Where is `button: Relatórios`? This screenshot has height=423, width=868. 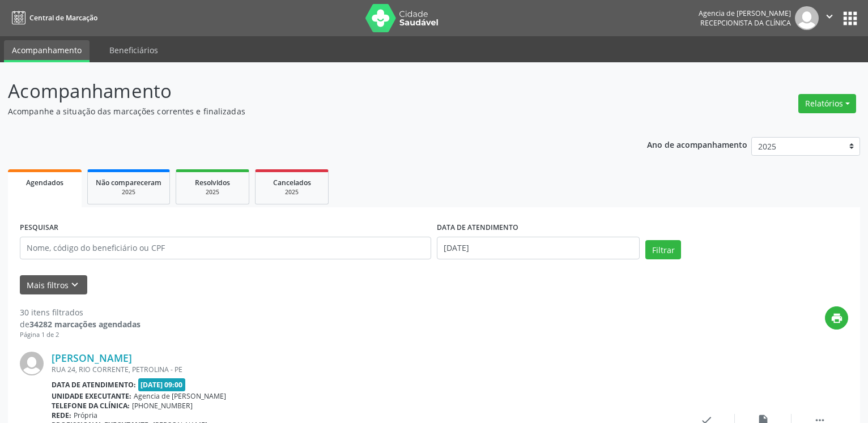
button: Relatórios is located at coordinates (827, 103).